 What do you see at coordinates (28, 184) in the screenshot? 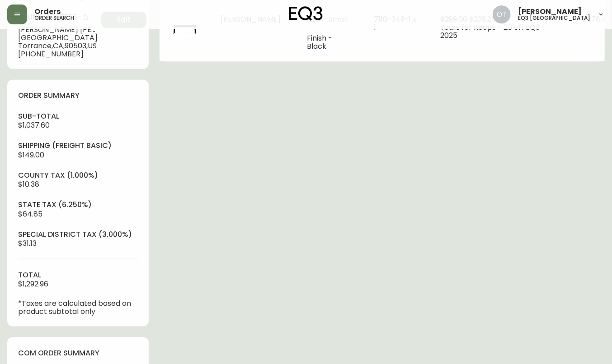
I see `span: $10.38` at bounding box center [28, 184].